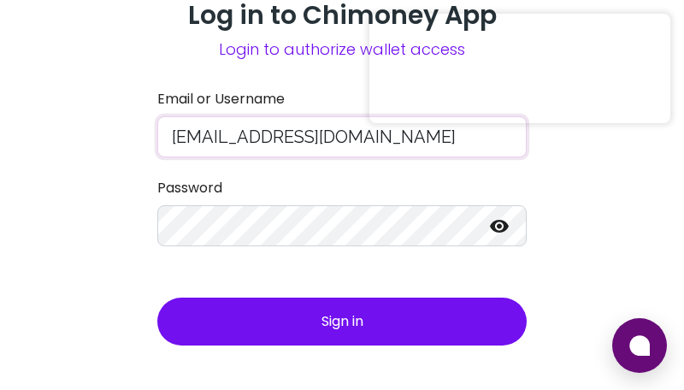  Describe the element at coordinates (342, 188) in the screenshot. I see `label: Password` at that location.